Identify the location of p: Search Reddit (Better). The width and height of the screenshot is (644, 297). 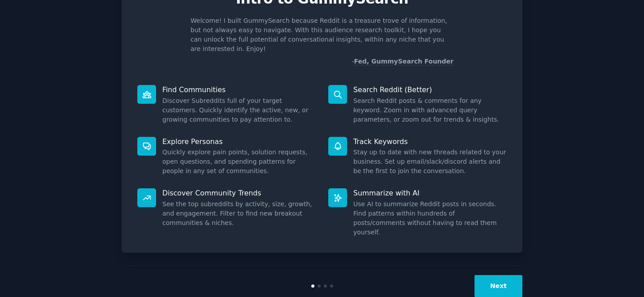
(430, 89).